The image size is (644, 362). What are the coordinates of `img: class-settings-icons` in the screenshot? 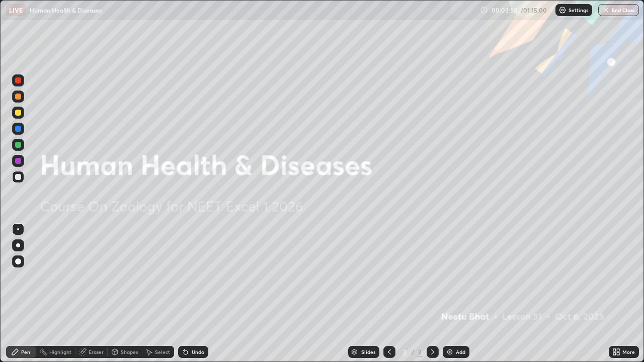 It's located at (562, 10).